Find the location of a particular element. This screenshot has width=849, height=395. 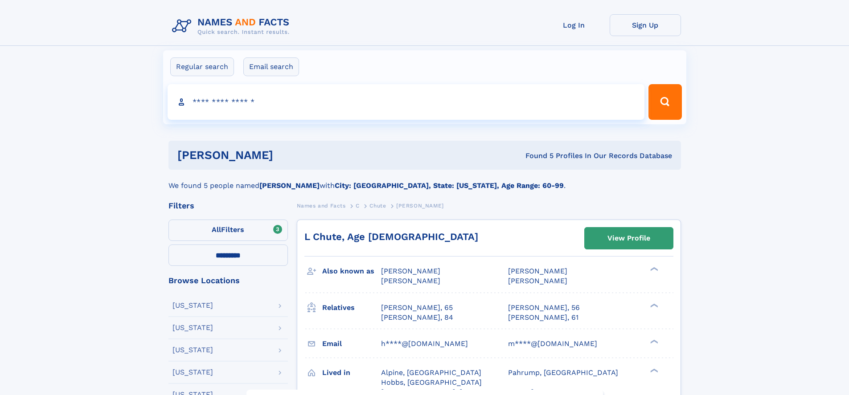

img: Logo Names and Facts is located at coordinates (233, 26).